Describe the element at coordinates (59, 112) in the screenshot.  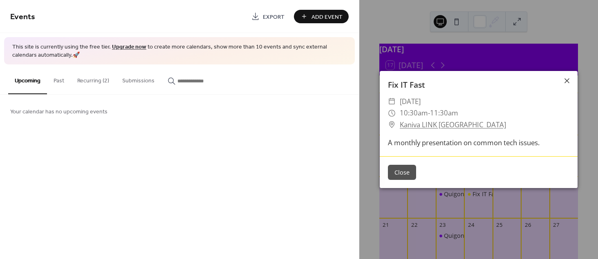
I see `span: Your calendar has no upcoming events` at that location.